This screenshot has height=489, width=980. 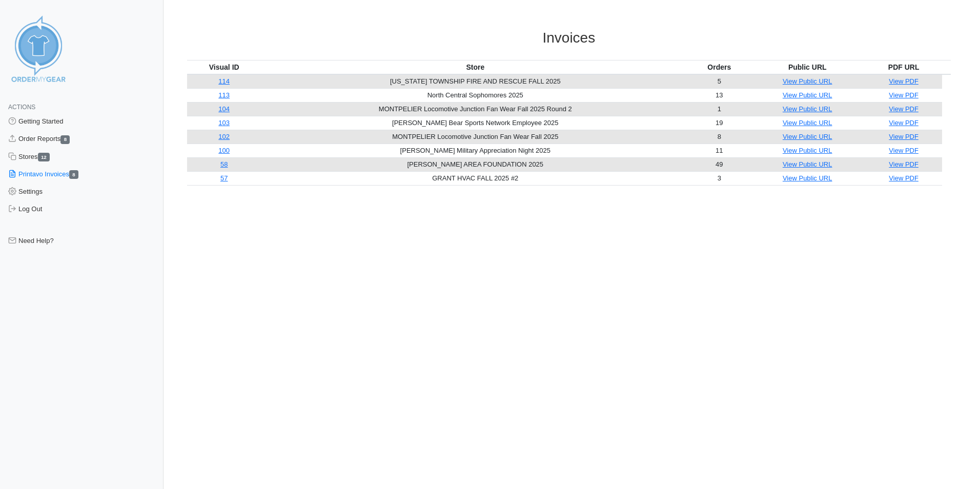 What do you see at coordinates (475, 109) in the screenshot?
I see `td: MONTPELIER Locomotive Junction Fan Wear Fall 2025 Round 2` at bounding box center [475, 109].